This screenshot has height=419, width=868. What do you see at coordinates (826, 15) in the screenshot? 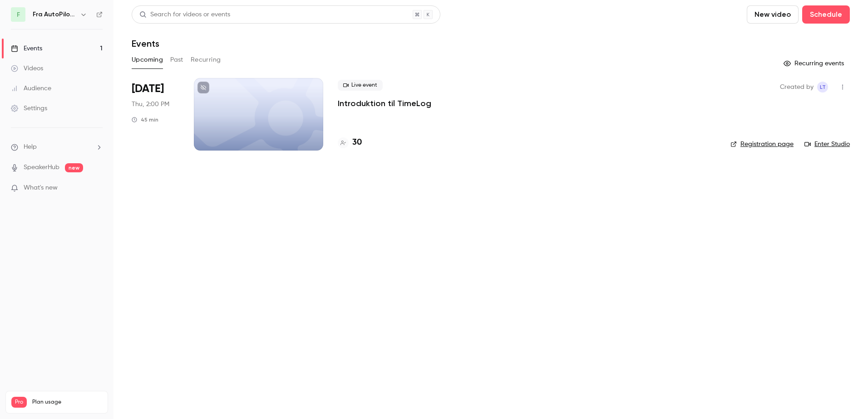
I see `button: Schedule` at bounding box center [826, 15].